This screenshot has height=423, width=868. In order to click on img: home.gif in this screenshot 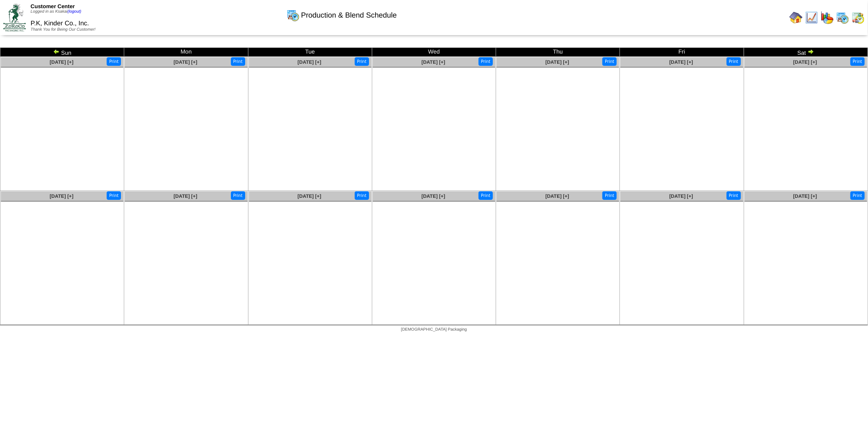, I will do `click(796, 17)`.